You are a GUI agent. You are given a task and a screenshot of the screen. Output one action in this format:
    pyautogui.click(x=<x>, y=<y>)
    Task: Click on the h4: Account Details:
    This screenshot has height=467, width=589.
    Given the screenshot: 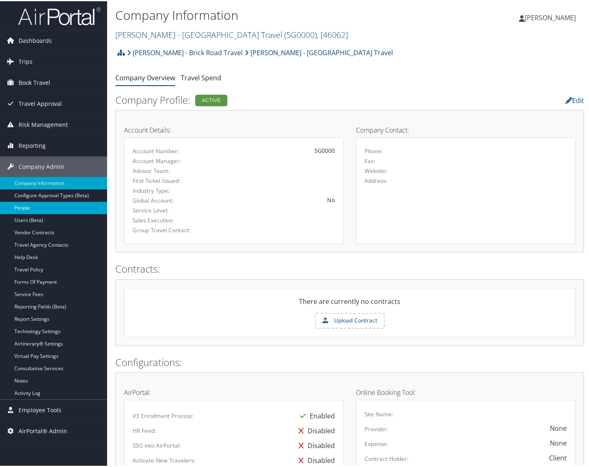 What is the action you would take?
    pyautogui.click(x=234, y=129)
    